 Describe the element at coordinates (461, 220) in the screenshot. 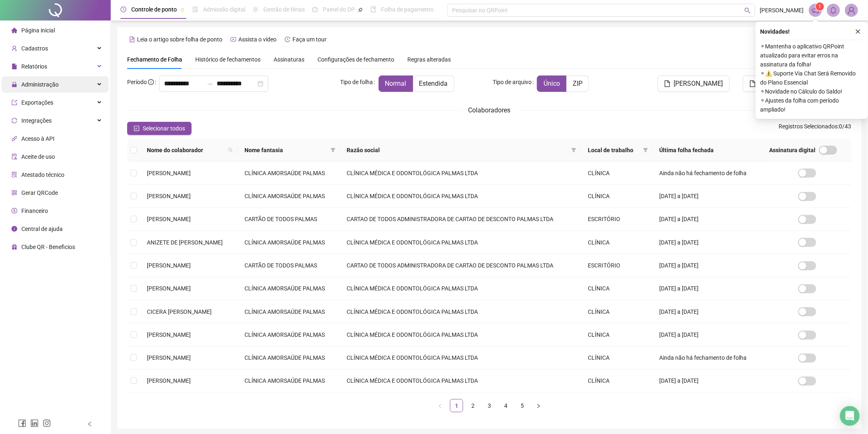

I see `td: CARTAO DE TODOS ADMINISTRADORA DE CARTAO DE DESCONTO PALMAS LTDA` at that location.